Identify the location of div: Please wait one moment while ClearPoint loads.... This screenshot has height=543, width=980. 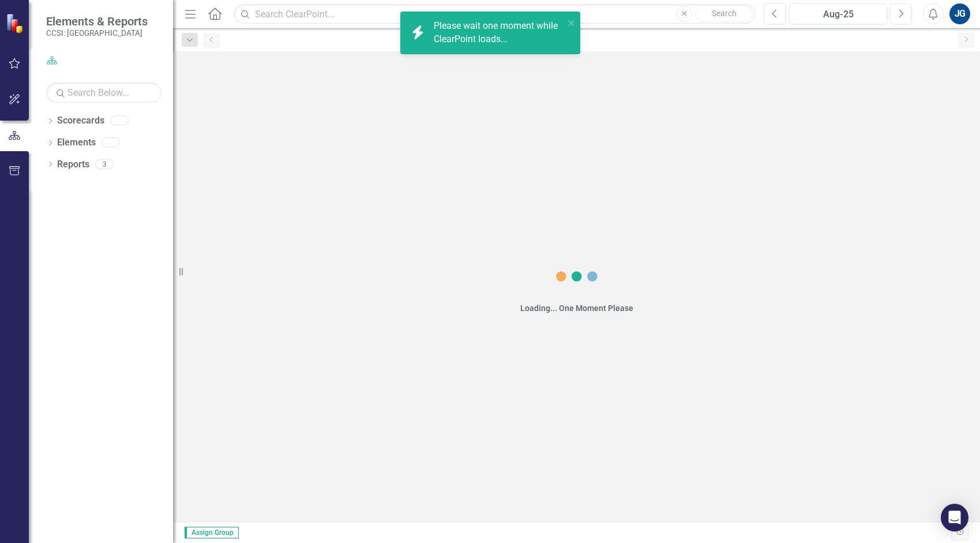
(499, 33).